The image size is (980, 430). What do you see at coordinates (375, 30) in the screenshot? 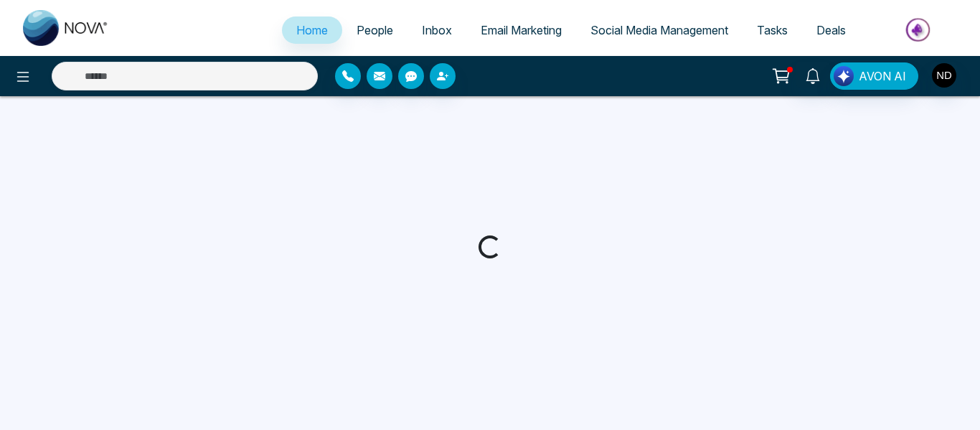
I see `span: People` at bounding box center [375, 30].